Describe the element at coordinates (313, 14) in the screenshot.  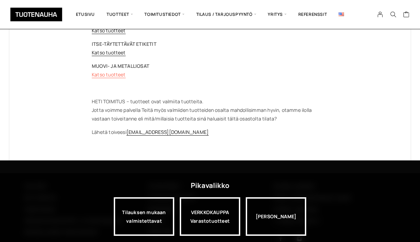
I see `a: Referenssit` at that location.